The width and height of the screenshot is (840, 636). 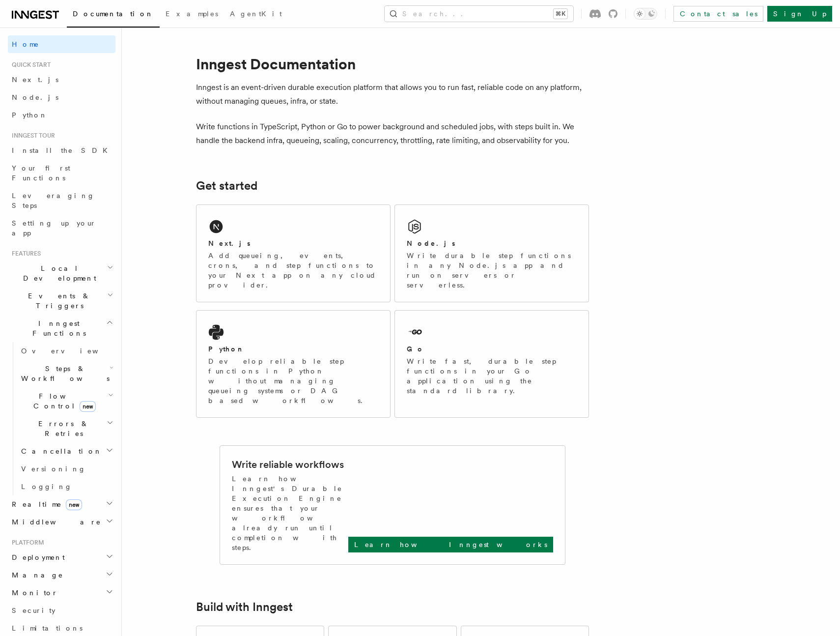 What do you see at coordinates (256, 15) in the screenshot?
I see `a: AgentKit` at bounding box center [256, 15].